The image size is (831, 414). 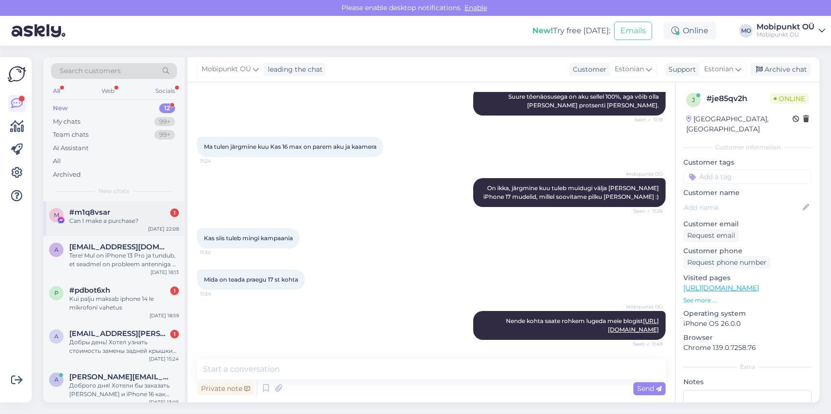 I want to click on p: Customer email, so click(x=747, y=224).